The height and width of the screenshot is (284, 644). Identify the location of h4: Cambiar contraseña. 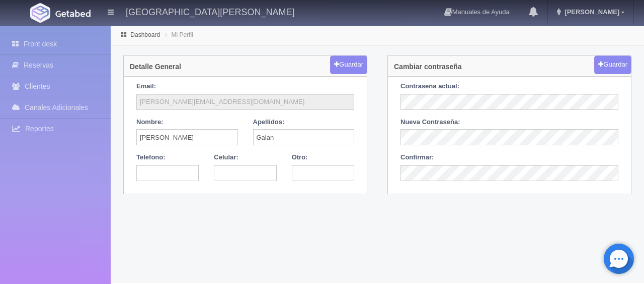
(428, 67).